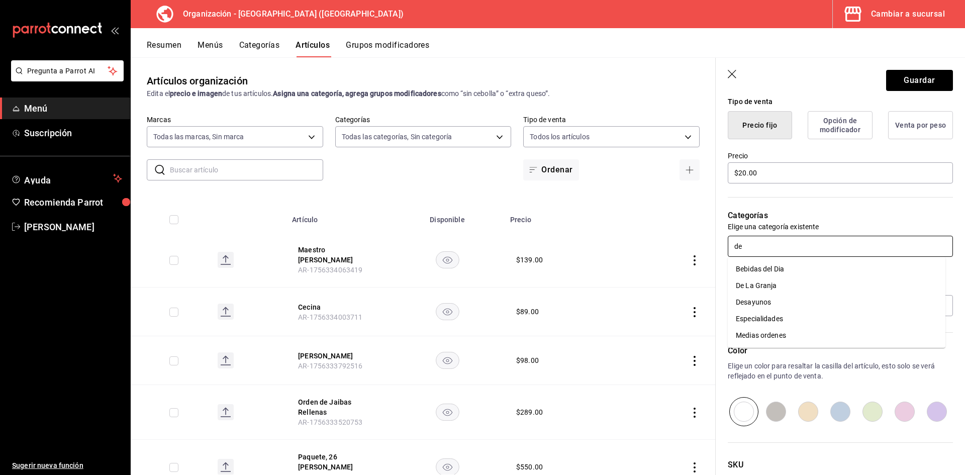 Image resolution: width=965 pixels, height=475 pixels. I want to click on button: Ordenar, so click(551, 170).